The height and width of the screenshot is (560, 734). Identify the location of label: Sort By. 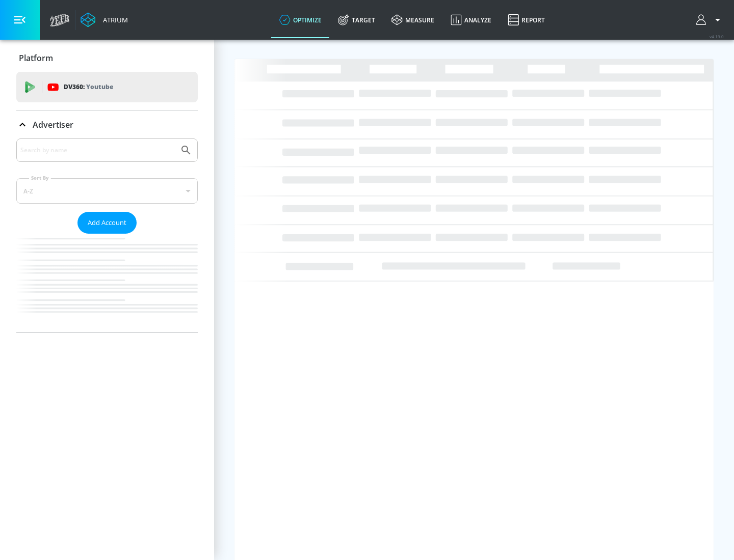
(40, 178).